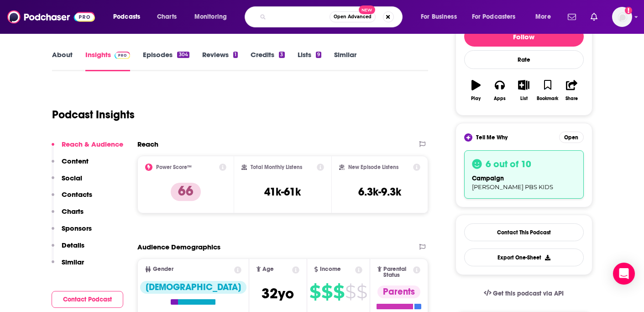  I want to click on svg: Add a profile image, so click(629, 11).